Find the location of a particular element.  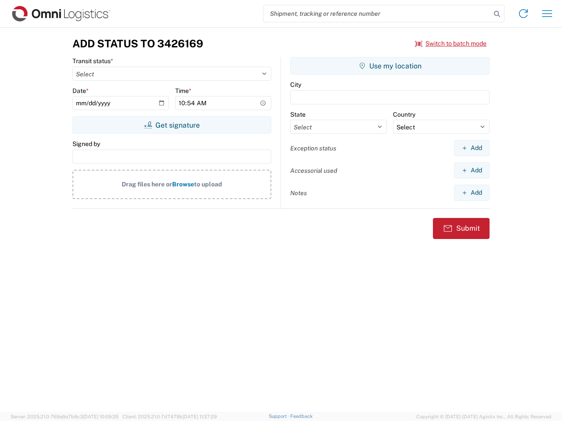

input: Shipment, tracking or reference number is located at coordinates (377, 14).